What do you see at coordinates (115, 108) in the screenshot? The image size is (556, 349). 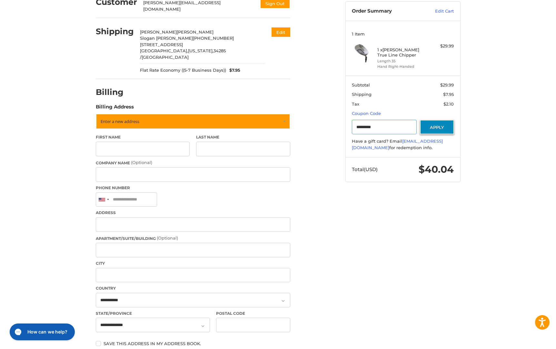 I see `legend: Billing Address` at bounding box center [115, 108].